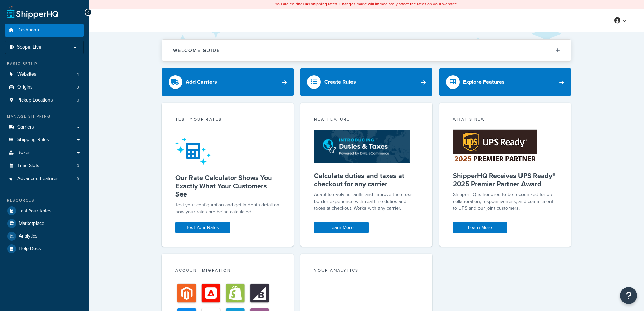  What do you see at coordinates (29, 47) in the screenshot?
I see `span: Scope: Live` at bounding box center [29, 47].